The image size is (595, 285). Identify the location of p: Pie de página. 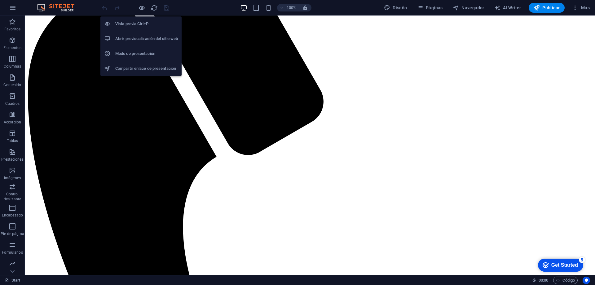
(12, 234).